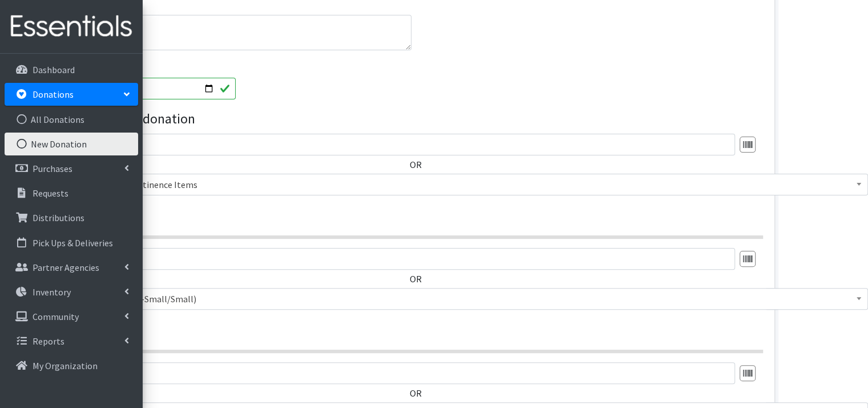  I want to click on a: Dashboard, so click(72, 70).